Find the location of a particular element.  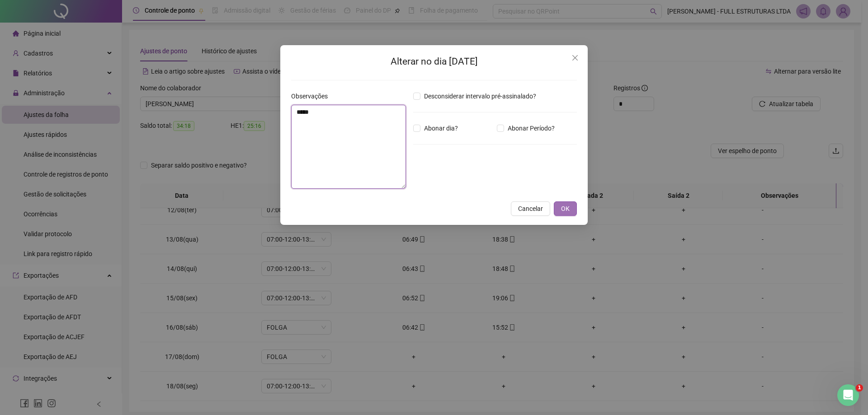

button: Cancelar is located at coordinates (530, 209).